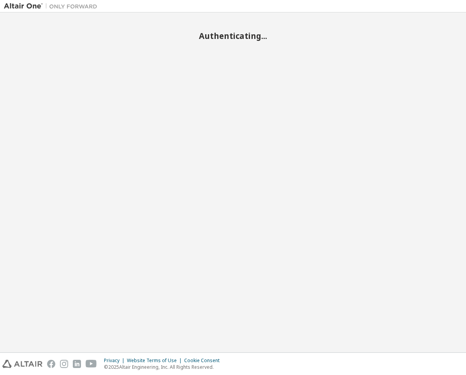 The width and height of the screenshot is (466, 375). What do you see at coordinates (233, 36) in the screenshot?
I see `h2: Authenticating...` at bounding box center [233, 36].